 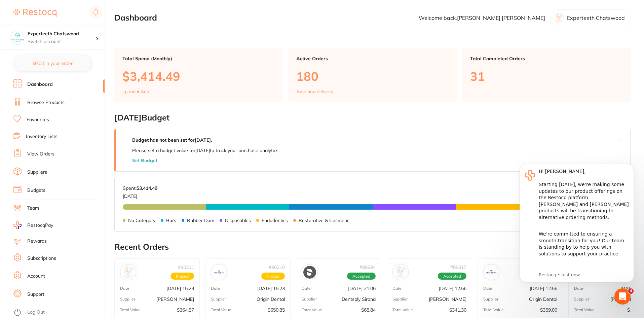 I want to click on img: Adam Dental, so click(x=401, y=272).